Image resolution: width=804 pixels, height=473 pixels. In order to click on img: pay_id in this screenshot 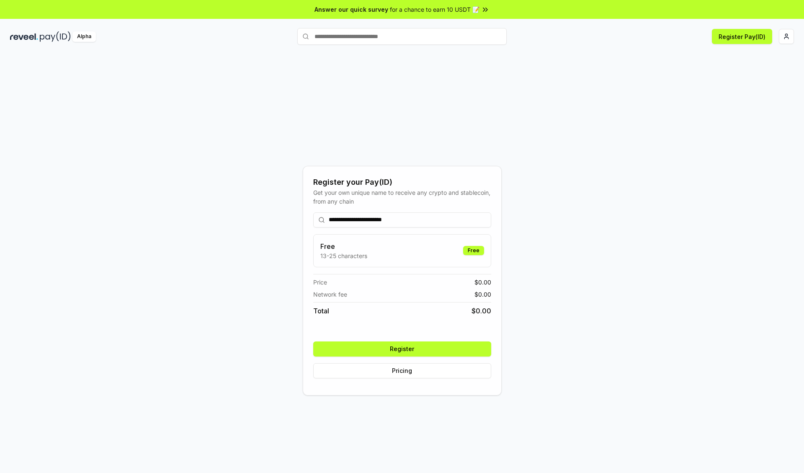, I will do `click(55, 36)`.